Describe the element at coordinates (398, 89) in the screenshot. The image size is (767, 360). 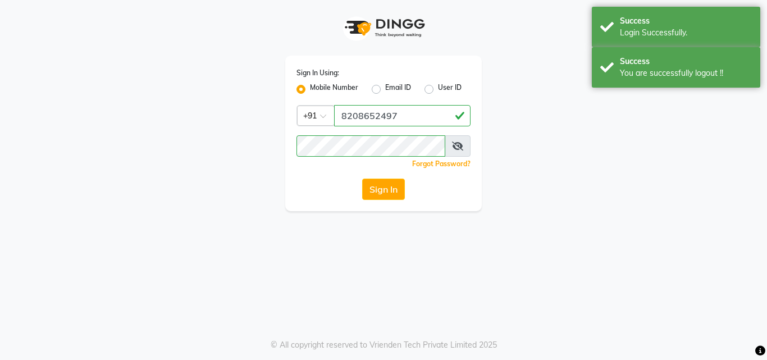
I see `label: Email ID` at that location.